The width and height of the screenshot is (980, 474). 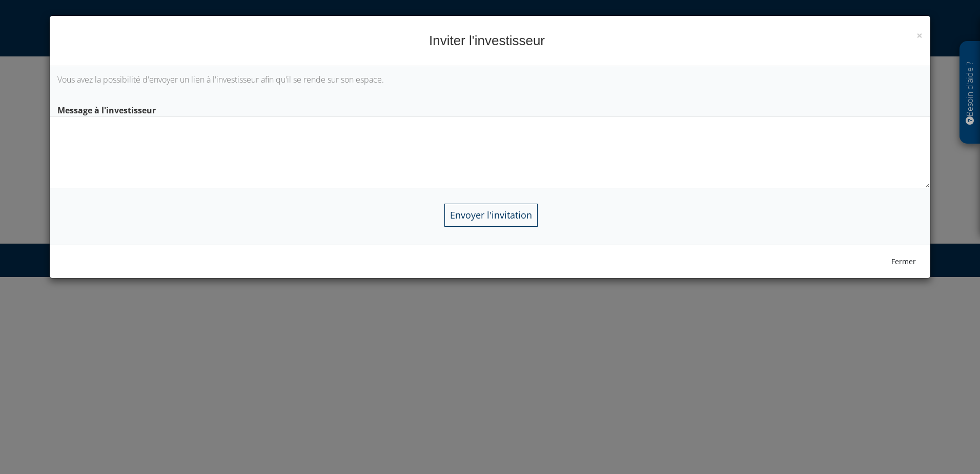 I want to click on h4: Inviter l'investisseur, so click(x=490, y=41).